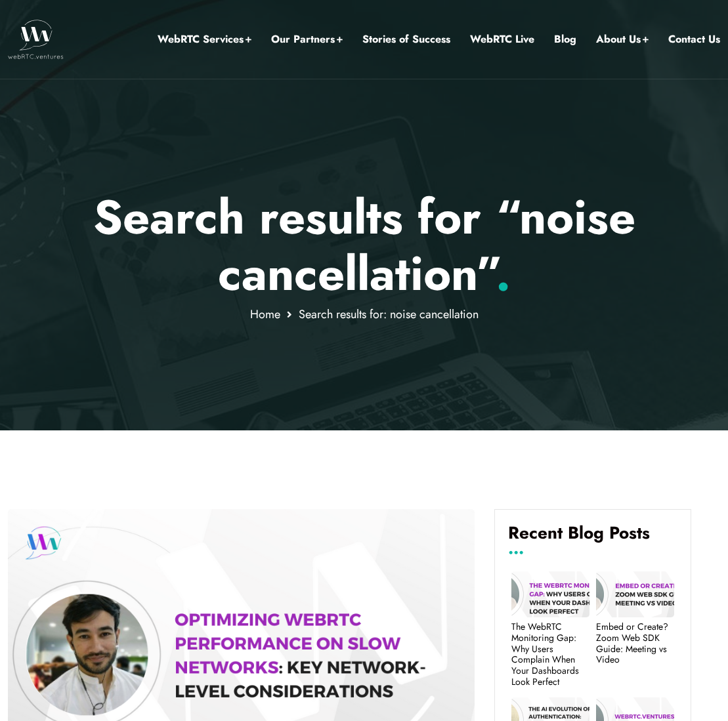  I want to click on a: Home, so click(265, 314).